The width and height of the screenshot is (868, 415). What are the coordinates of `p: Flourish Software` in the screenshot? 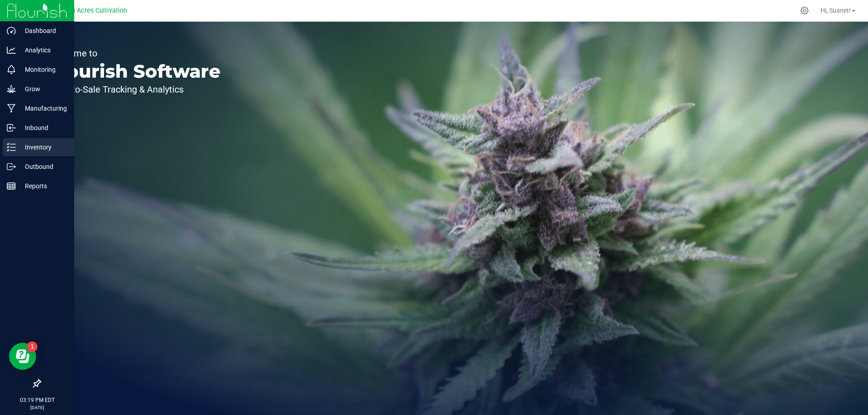 It's located at (135, 71).